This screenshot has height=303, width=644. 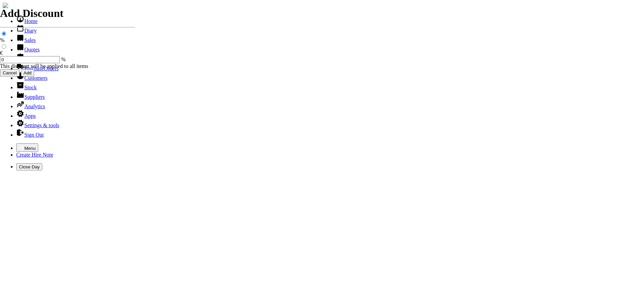 I want to click on a: Customers, so click(x=32, y=78).